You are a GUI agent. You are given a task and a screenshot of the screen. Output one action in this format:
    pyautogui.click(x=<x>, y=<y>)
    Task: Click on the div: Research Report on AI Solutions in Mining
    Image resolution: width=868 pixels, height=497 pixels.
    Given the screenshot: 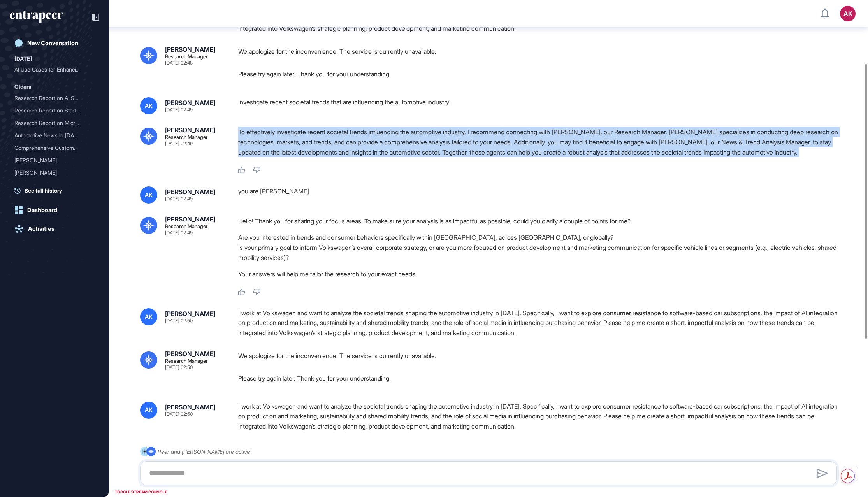 What is the action you would take?
    pyautogui.click(x=54, y=98)
    